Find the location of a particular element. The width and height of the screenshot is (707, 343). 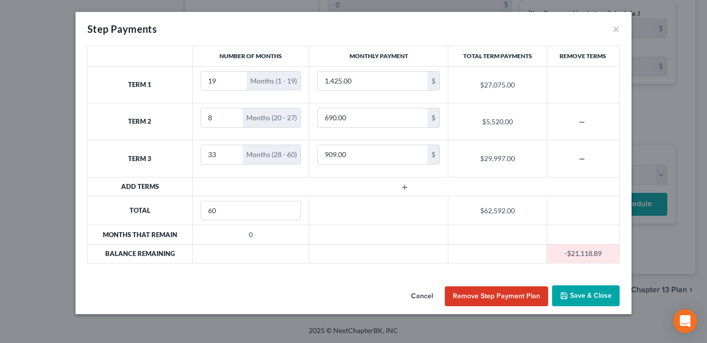

div: Open Intercom Messenger is located at coordinates (686, 321).